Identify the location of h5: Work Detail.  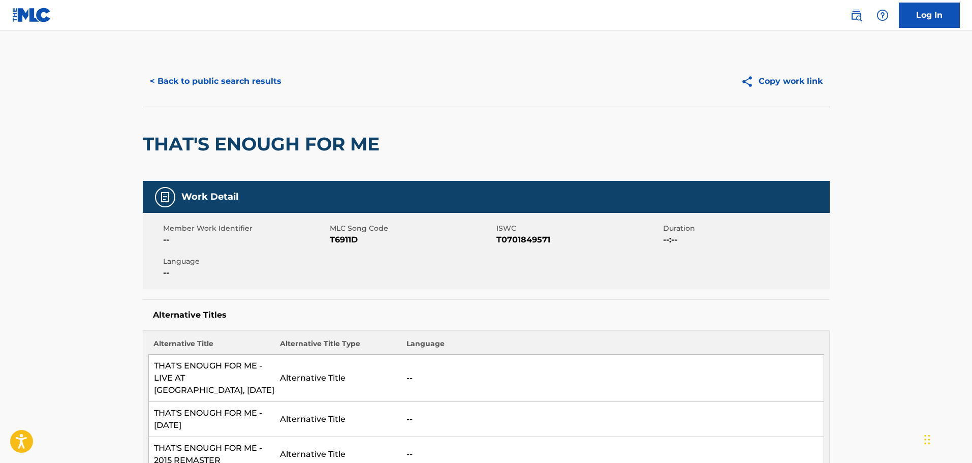
(210, 197).